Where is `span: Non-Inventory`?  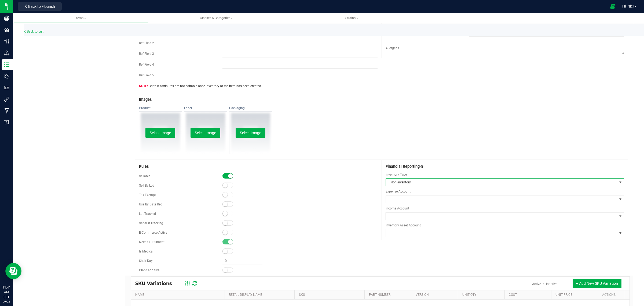
span: Non-Inventory is located at coordinates (502, 182).